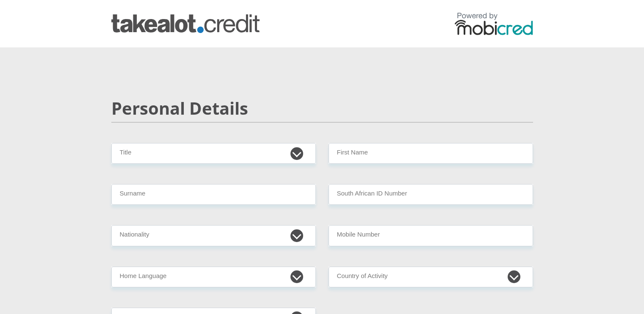 The width and height of the screenshot is (644, 314). Describe the element at coordinates (213, 194) in the screenshot. I see `input: Surname` at that location.